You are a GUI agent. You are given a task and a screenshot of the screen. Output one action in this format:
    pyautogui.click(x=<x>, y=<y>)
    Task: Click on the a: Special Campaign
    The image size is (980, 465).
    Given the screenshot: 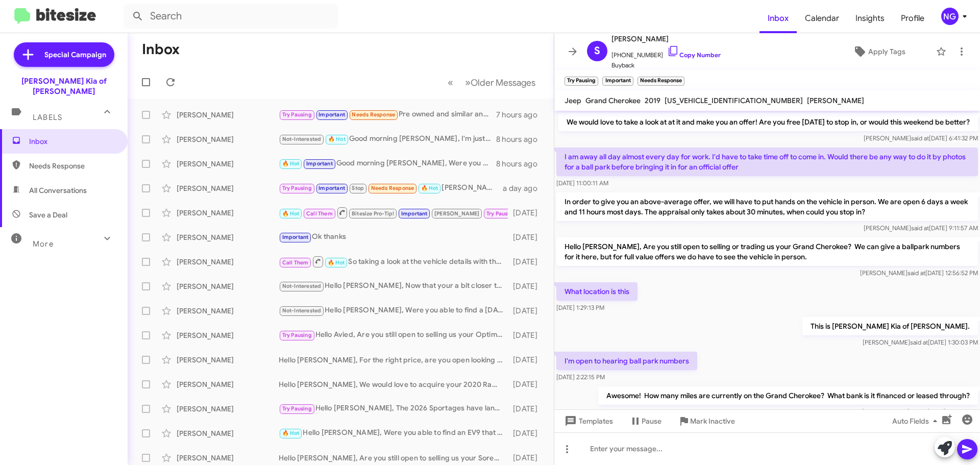 What is the action you would take?
    pyautogui.click(x=64, y=55)
    